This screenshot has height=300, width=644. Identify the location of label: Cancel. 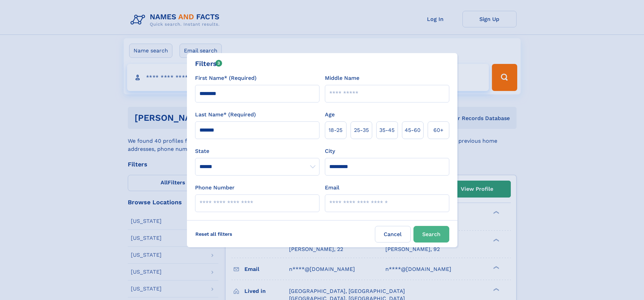
(393, 234).